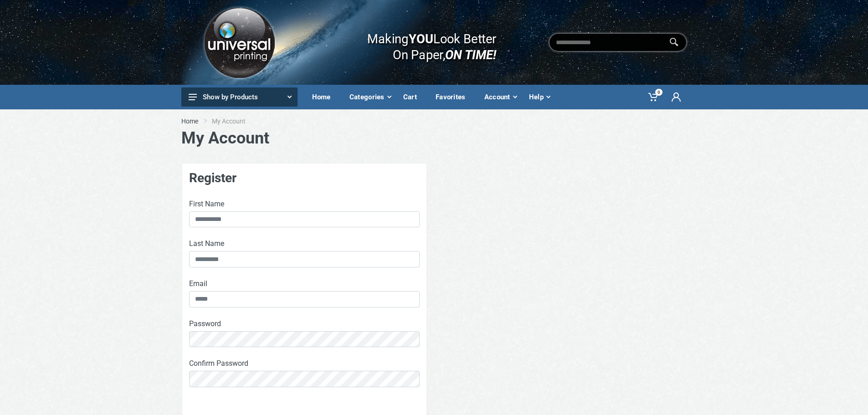 This screenshot has height=415, width=868. What do you see at coordinates (434, 138) in the screenshot?
I see `h1: My Account` at bounding box center [434, 138].